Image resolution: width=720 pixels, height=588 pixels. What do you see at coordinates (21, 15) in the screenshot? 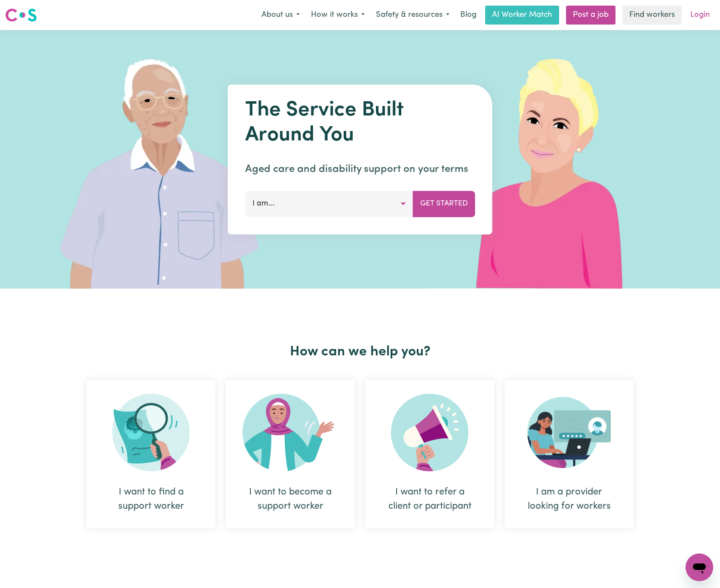
I see `a: Careseekers logo` at bounding box center [21, 15].